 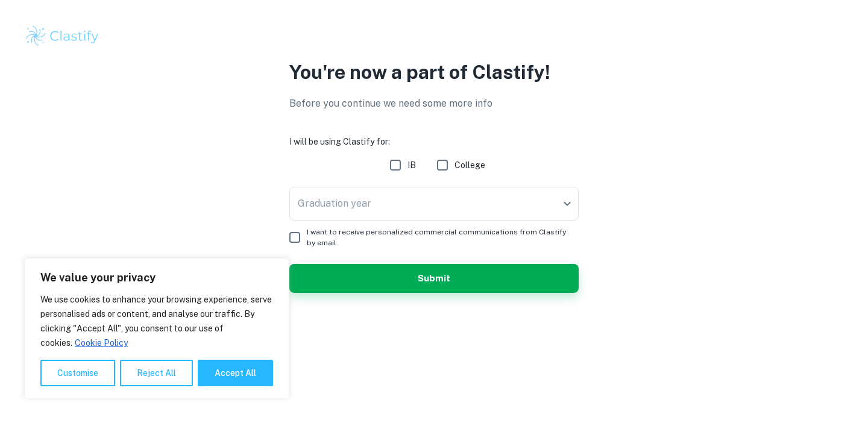 What do you see at coordinates (434, 104) in the screenshot?
I see `p: Before you continue we need some more info` at bounding box center [434, 104].